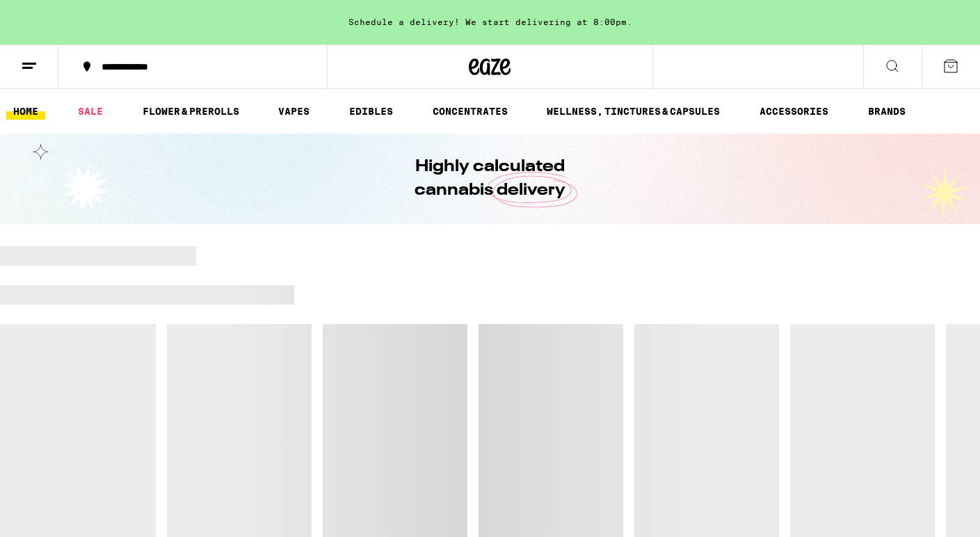 Image resolution: width=980 pixels, height=537 pixels. Describe the element at coordinates (490, 179) in the screenshot. I see `h1: Highly calculated cannabis delivery` at that location.